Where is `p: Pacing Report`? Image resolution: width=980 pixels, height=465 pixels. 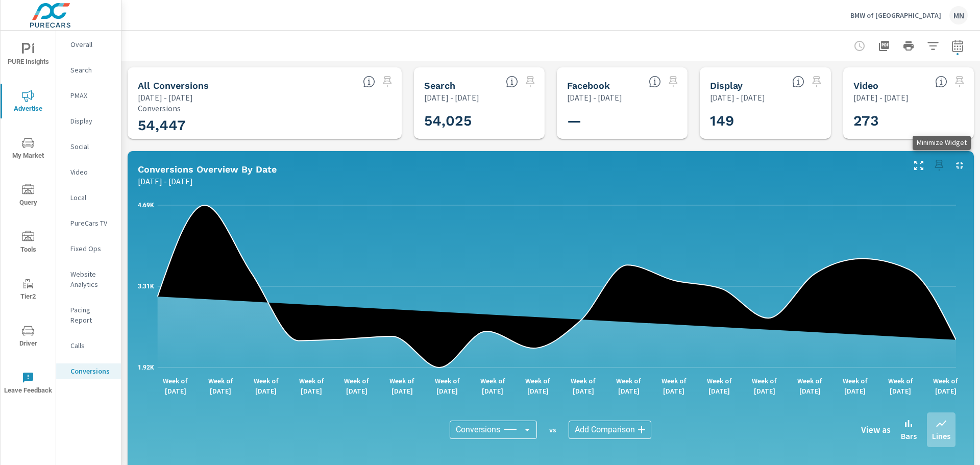 p: Pacing Report is located at coordinates (92, 315).